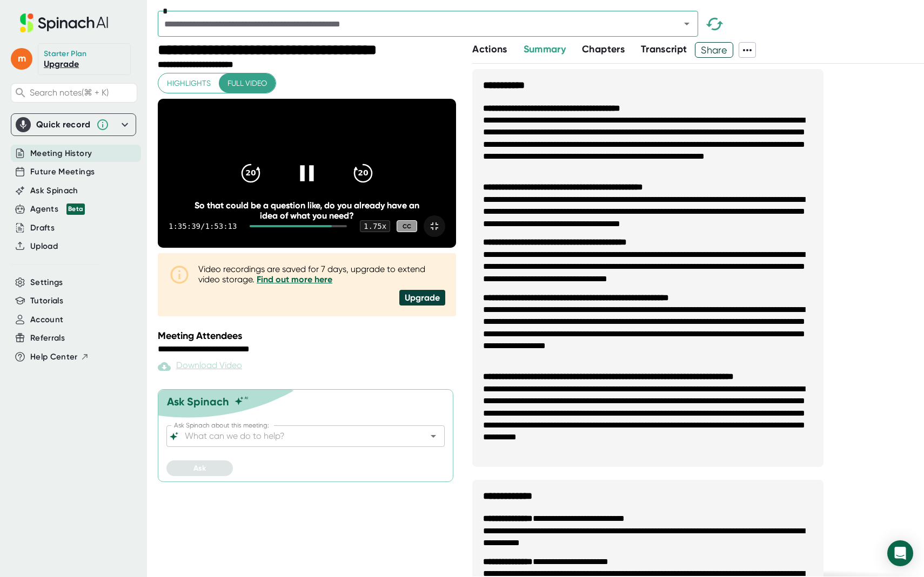  I want to click on span: Ask Spinach, so click(54, 191).